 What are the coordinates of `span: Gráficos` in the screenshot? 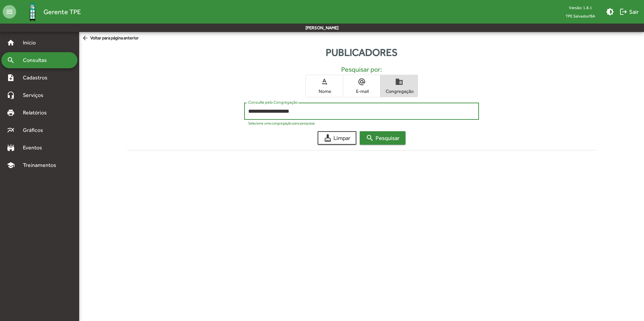 It's located at (35, 130).